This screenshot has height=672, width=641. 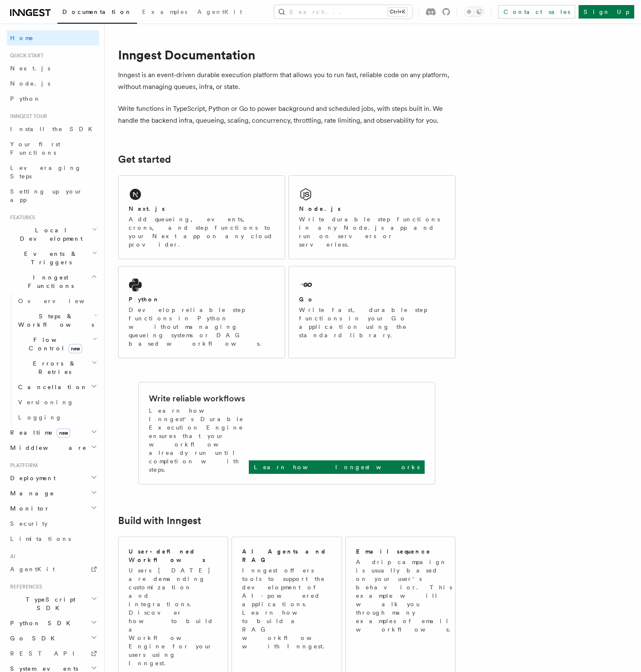 What do you see at coordinates (53, 68) in the screenshot?
I see `a: Next.js` at bounding box center [53, 68].